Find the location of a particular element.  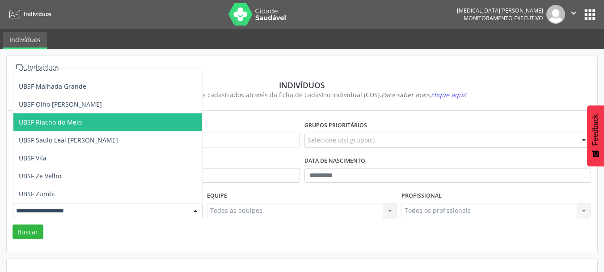

span: Feedback is located at coordinates (596, 130).